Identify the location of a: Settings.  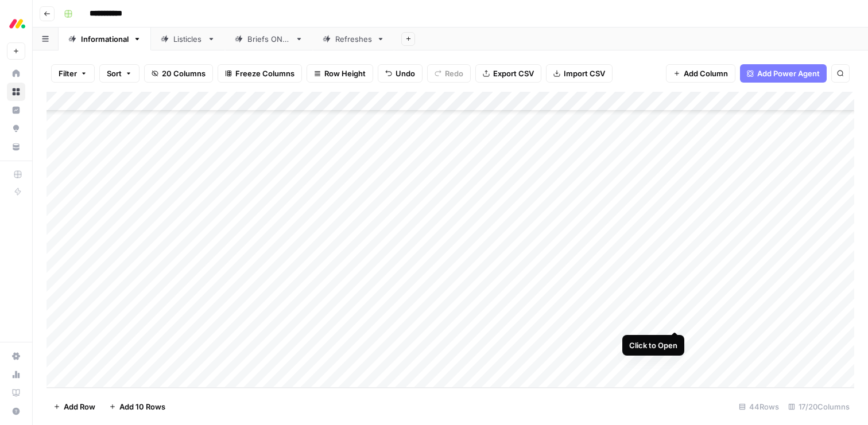
(16, 357).